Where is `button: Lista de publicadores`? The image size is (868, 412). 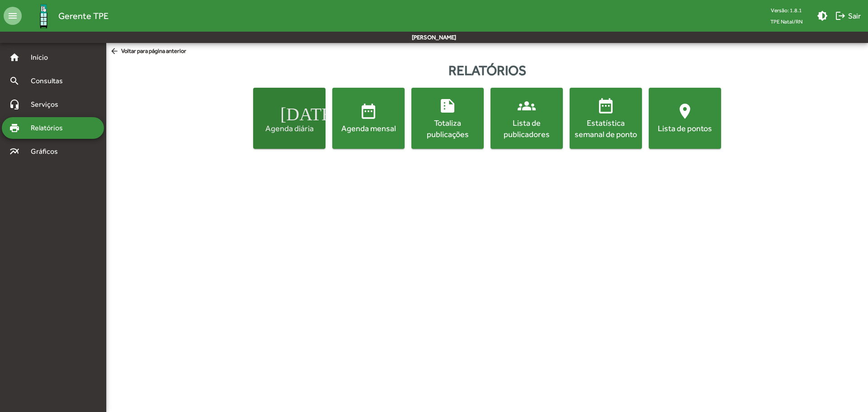
button: Lista de publicadores is located at coordinates (527, 118).